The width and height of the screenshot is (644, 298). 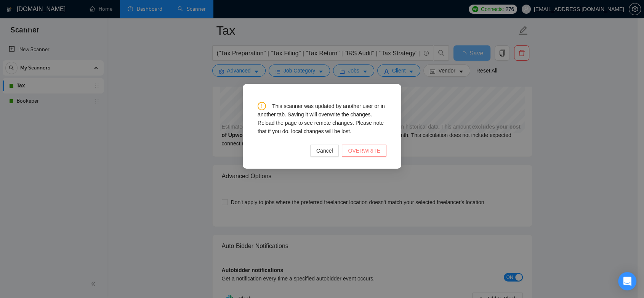 What do you see at coordinates (262, 106) in the screenshot?
I see `span: exclamation-circle` at bounding box center [262, 106].